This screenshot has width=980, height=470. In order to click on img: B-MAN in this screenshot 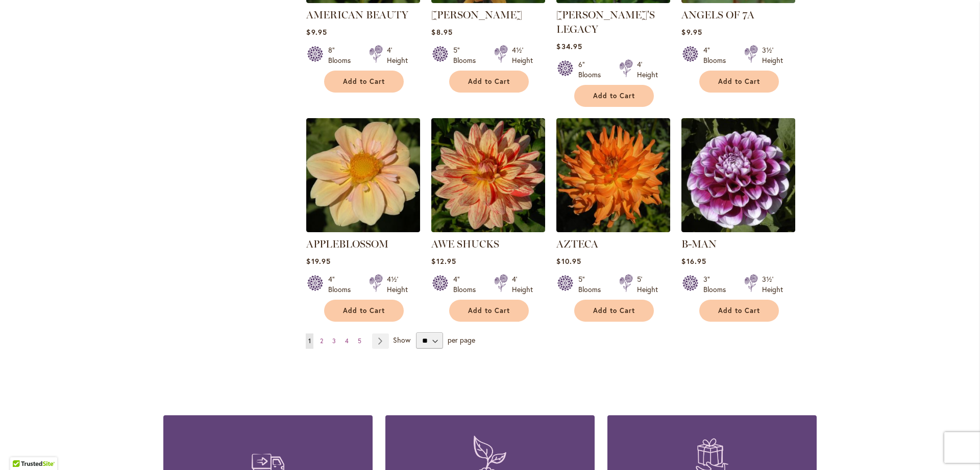, I will do `click(738, 175)`.